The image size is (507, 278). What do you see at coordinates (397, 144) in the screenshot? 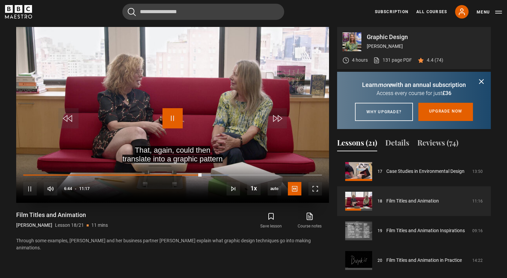
I see `button: Details` at bounding box center [397, 144].